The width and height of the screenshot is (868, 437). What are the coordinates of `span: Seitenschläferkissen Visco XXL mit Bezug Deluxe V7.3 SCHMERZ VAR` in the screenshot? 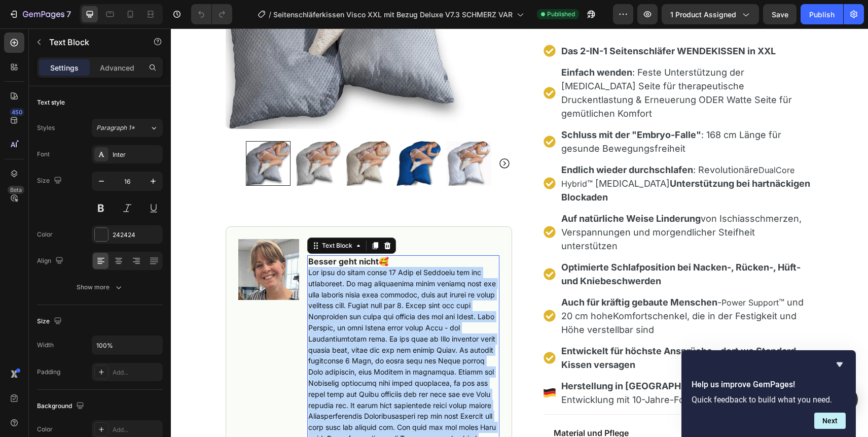 It's located at (393, 14).